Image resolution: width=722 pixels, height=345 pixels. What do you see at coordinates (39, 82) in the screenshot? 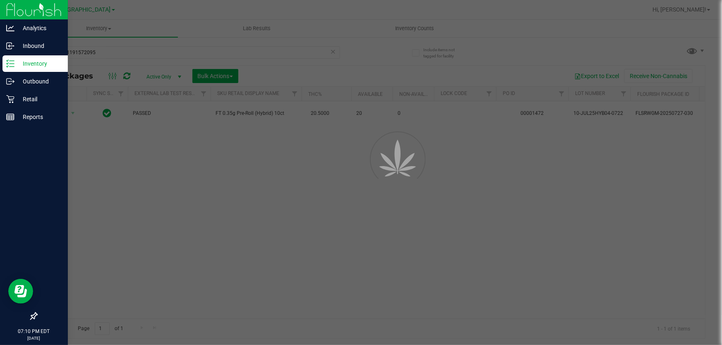
I see `p: Outbound` at bounding box center [39, 82].